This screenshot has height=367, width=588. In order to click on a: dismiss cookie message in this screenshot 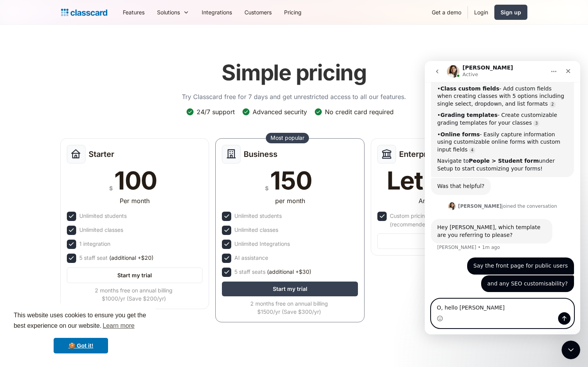, I will do `click(81, 346)`.